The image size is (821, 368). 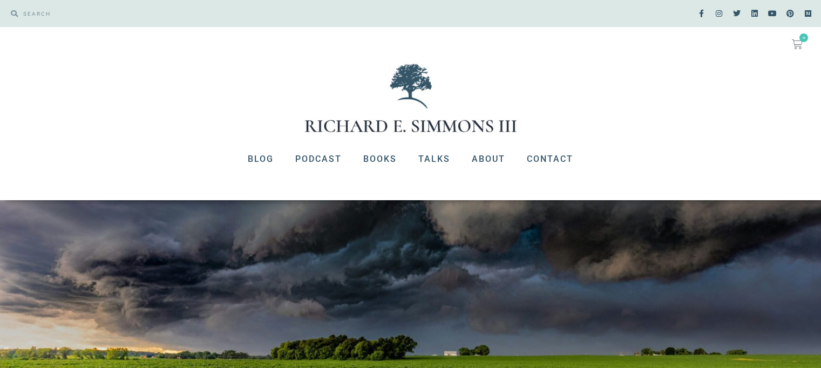 I want to click on a: About, so click(x=489, y=159).